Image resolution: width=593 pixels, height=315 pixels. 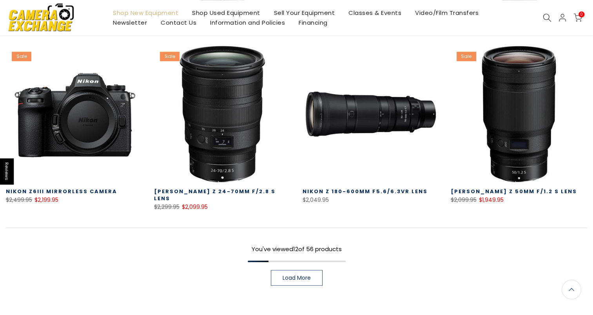 What do you see at coordinates (581, 14) in the screenshot?
I see `span: 0` at bounding box center [581, 14].